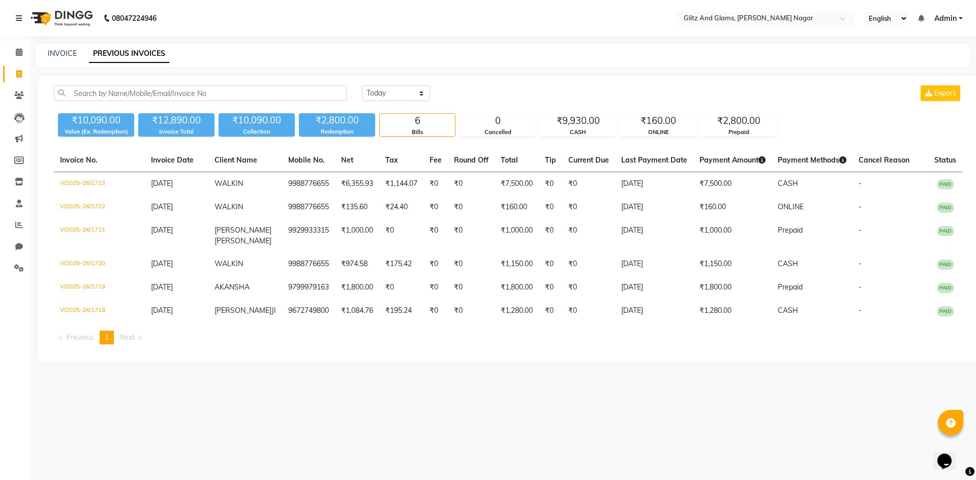 The image size is (976, 480). I want to click on div: Bills, so click(417, 132).